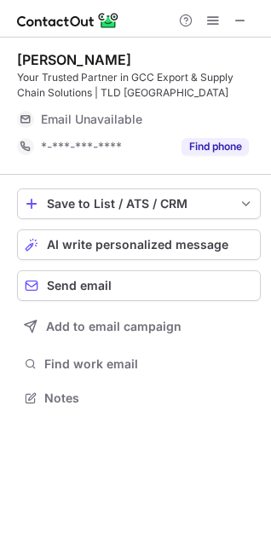 This screenshot has width=271, height=544. What do you see at coordinates (91, 119) in the screenshot?
I see `span: Email Unavailable` at bounding box center [91, 119].